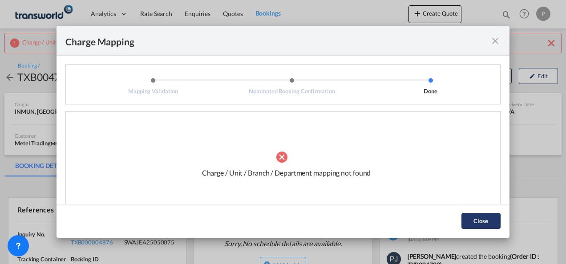 The image size is (566, 264). What do you see at coordinates (283, 132) in the screenshot?
I see `md-dialog: Mapping ValidationNominated Booking ...` at bounding box center [283, 132].